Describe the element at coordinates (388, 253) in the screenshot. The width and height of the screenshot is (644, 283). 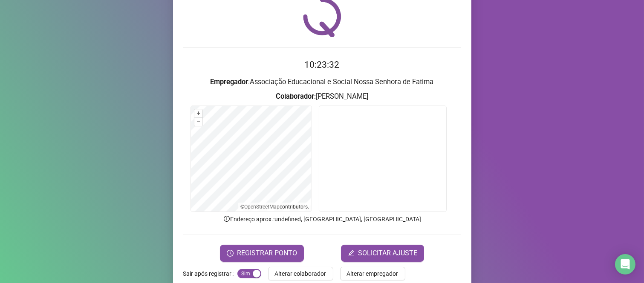
I see `span: SOLICITAR AJUSTE` at that location.